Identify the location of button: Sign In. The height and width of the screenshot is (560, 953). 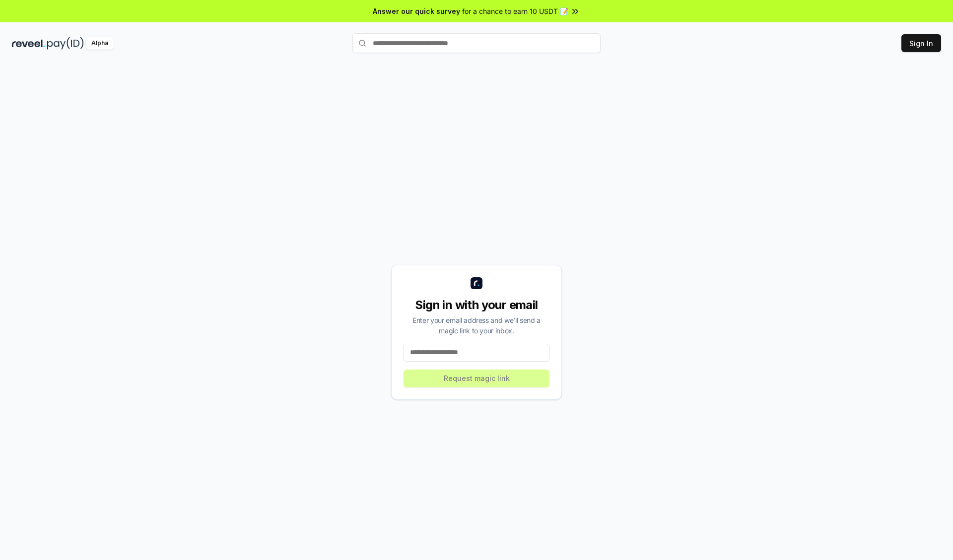
(921, 43).